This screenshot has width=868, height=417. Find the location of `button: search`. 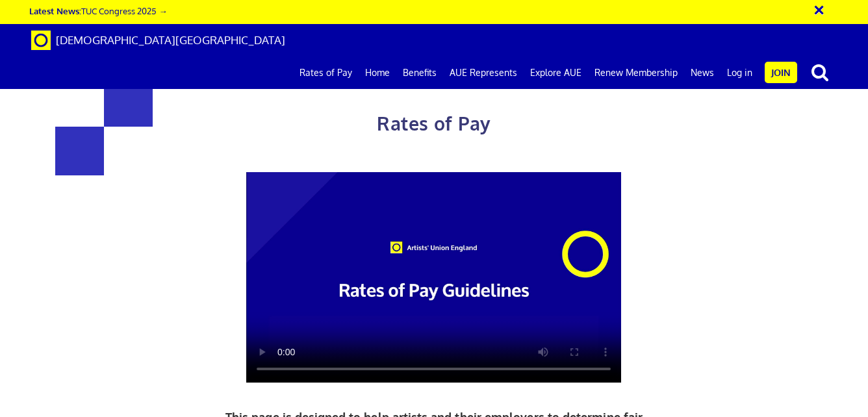

button: search is located at coordinates (820, 72).